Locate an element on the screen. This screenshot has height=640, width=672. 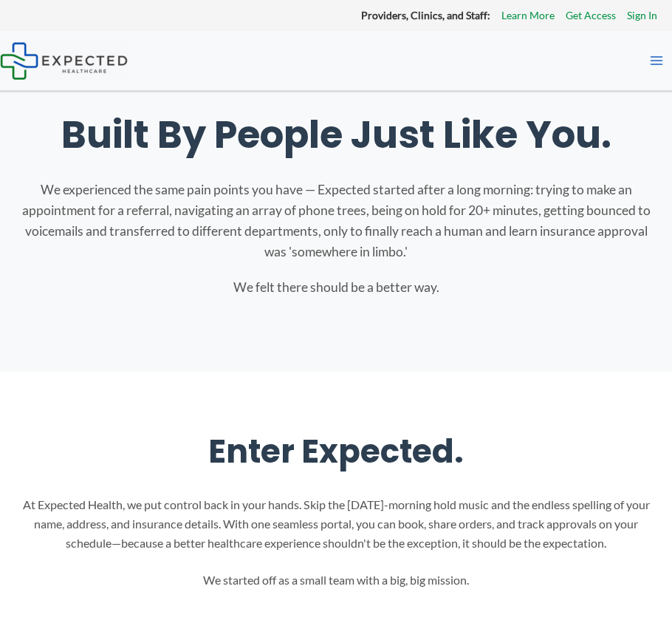
strong: Providers, Clinics, and Staff: is located at coordinates (426, 14).